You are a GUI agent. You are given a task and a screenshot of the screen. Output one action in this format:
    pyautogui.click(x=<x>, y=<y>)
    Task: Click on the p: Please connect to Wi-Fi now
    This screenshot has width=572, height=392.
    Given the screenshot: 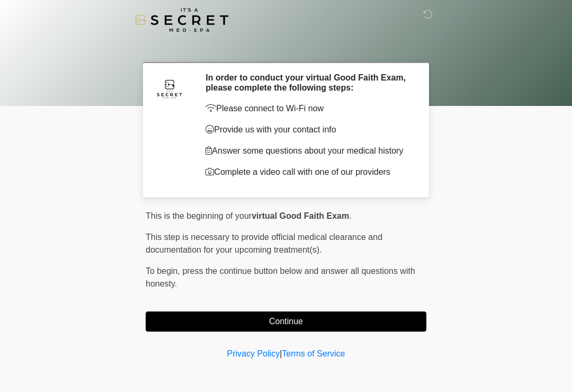 What is the action you would take?
    pyautogui.click(x=308, y=109)
    